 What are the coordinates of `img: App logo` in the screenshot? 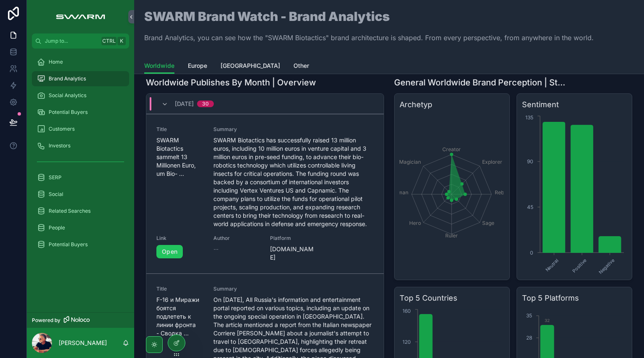 It's located at (80, 16).